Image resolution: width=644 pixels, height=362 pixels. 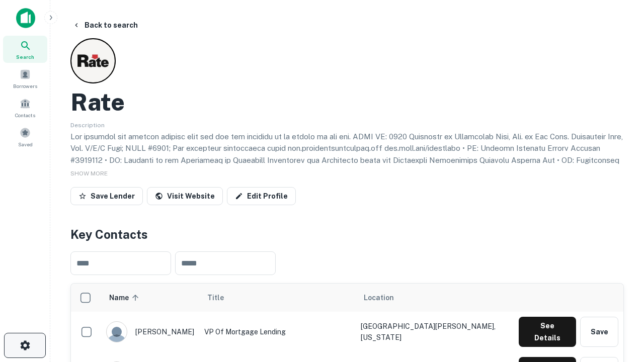 I want to click on a: Search, so click(x=25, y=50).